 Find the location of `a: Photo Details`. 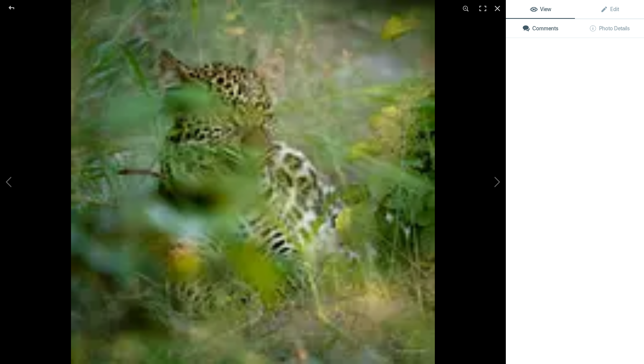

a: Photo Details is located at coordinates (609, 28).